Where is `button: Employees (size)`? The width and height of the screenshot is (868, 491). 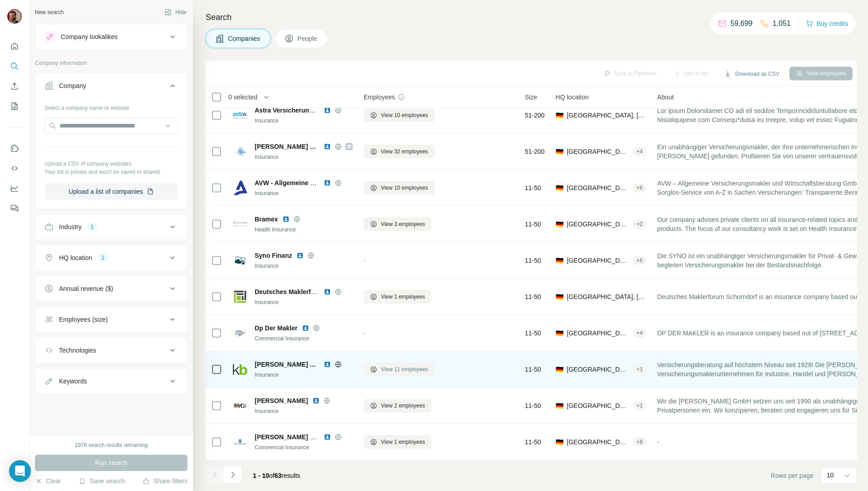
button: Employees (size) is located at coordinates (111, 320).